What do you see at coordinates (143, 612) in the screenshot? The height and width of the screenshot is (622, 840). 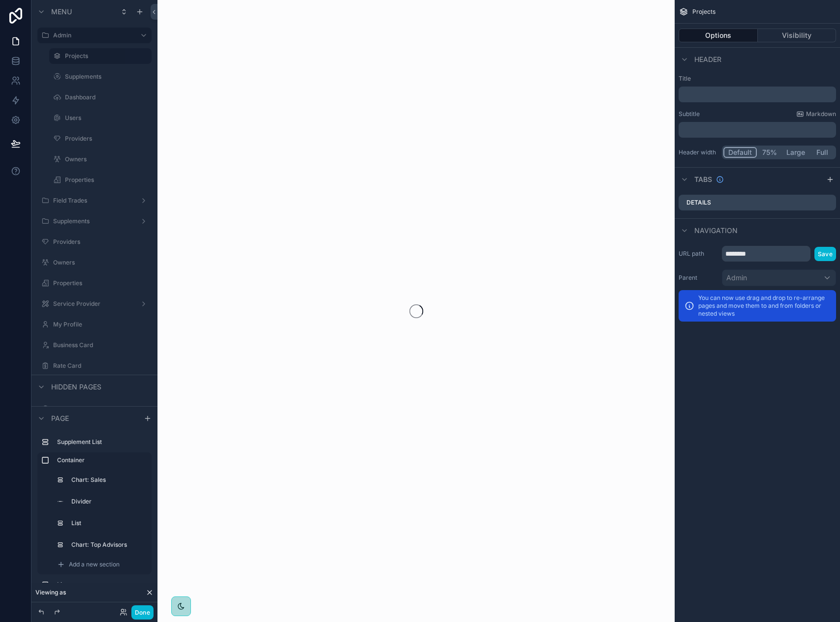 I see `button: Done` at bounding box center [143, 612].